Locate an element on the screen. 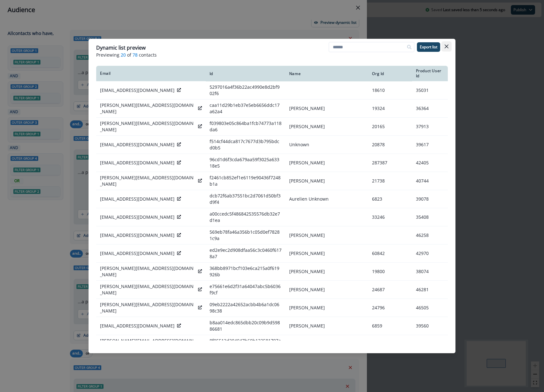 The width and height of the screenshot is (544, 392). td: f039803e05c864ba1fcb74773a118da6 is located at coordinates (245, 126).